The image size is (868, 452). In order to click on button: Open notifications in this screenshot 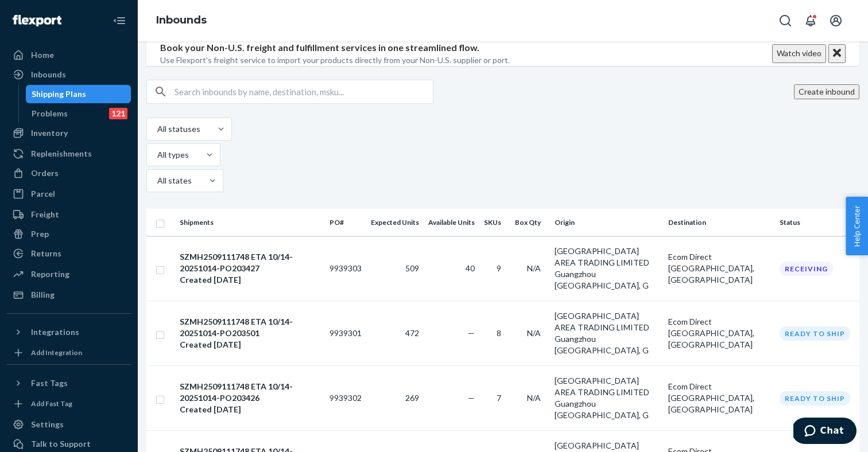, I will do `click(811, 21)`.